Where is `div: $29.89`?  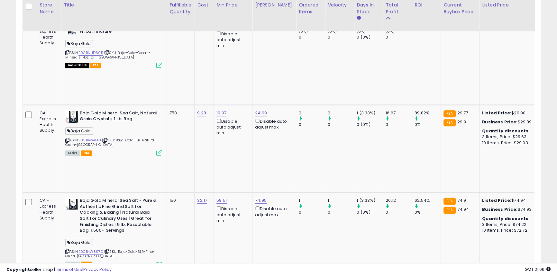
div: $29.89 is located at coordinates (508, 122).